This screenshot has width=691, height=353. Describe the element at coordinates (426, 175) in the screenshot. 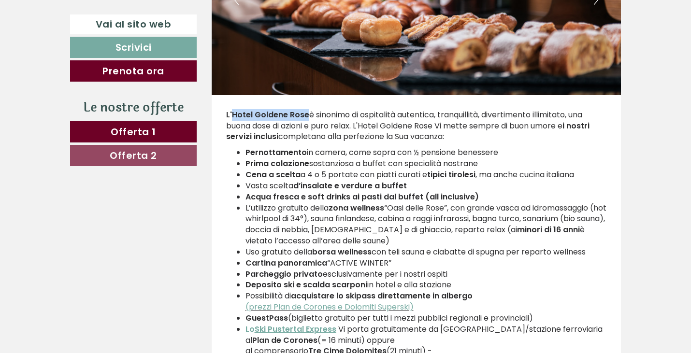

I see `li: a 4 o 5 portate con piatti curati e , ma anche cucina italiana` at that location.